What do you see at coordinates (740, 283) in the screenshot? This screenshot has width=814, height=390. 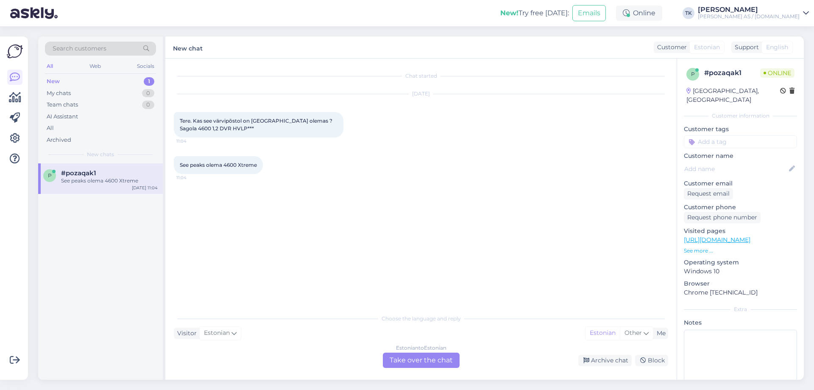 I see `p: Browser` at bounding box center [740, 283].